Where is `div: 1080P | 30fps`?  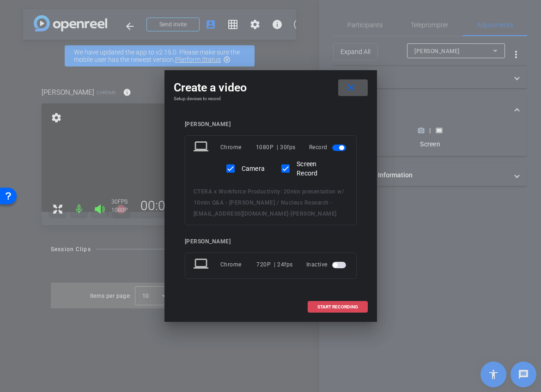
div: 1080P | 30fps is located at coordinates (276, 147).